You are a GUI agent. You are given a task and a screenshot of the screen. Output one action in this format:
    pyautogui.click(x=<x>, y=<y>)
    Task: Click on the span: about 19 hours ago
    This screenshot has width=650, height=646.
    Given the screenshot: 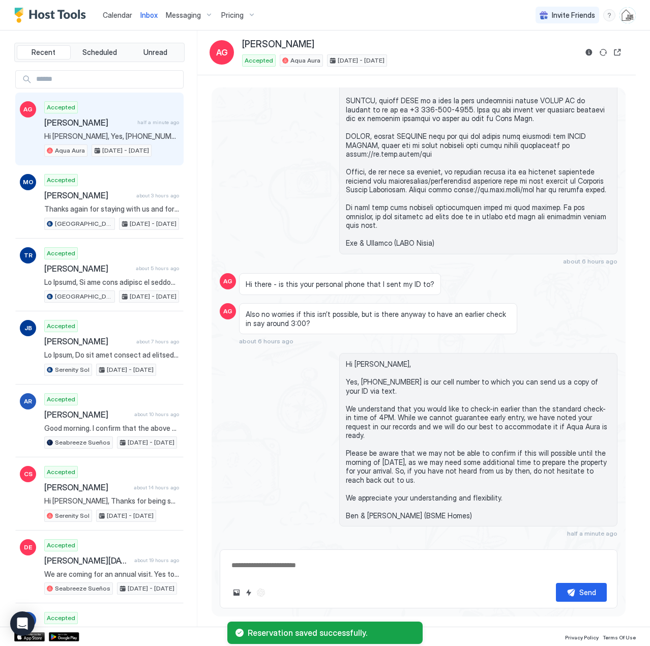 What is the action you would take?
    pyautogui.click(x=157, y=560)
    